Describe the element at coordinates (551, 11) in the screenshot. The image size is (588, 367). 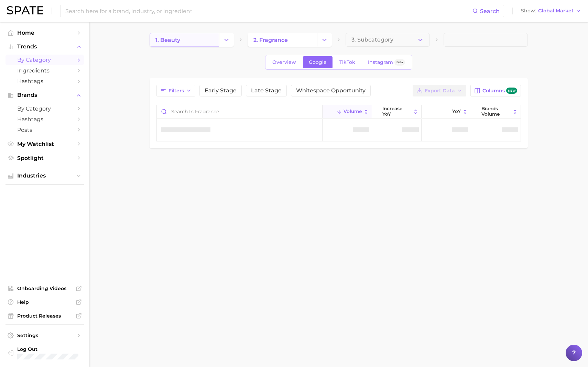
I see `button: ShowGlobal Market` at that location.